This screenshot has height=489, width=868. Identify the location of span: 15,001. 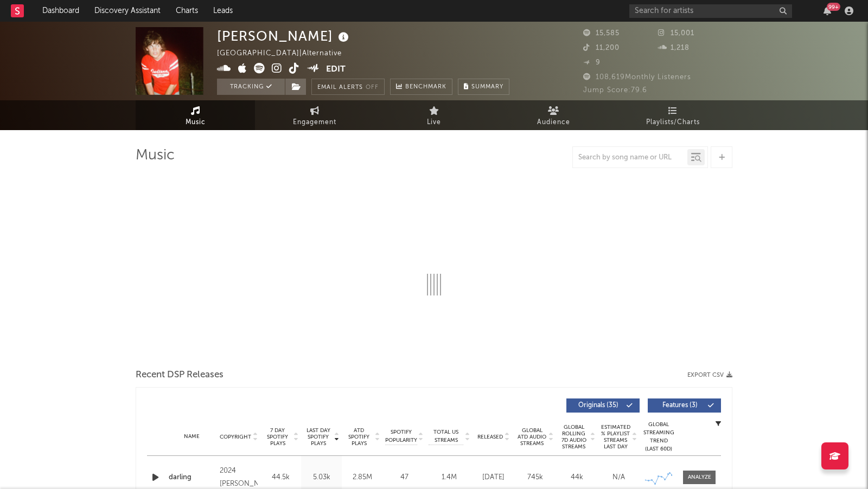
(676, 33).